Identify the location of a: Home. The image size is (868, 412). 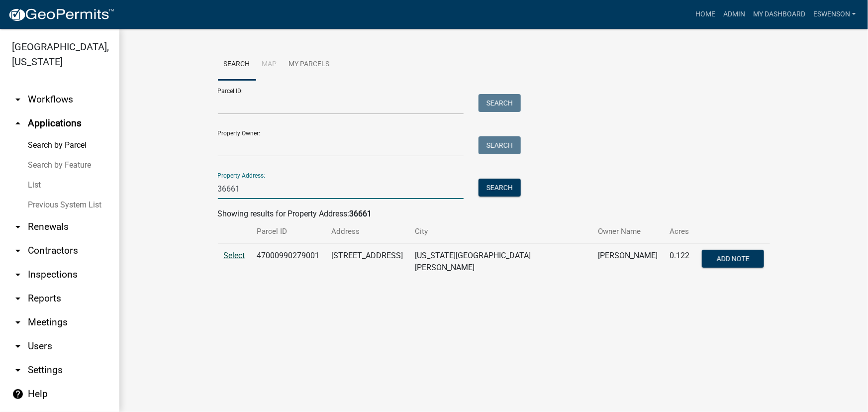
(705, 14).